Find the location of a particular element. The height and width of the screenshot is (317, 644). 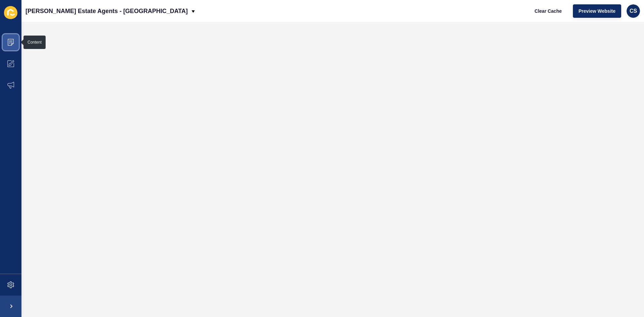

button: Preview Website is located at coordinates (597, 11).